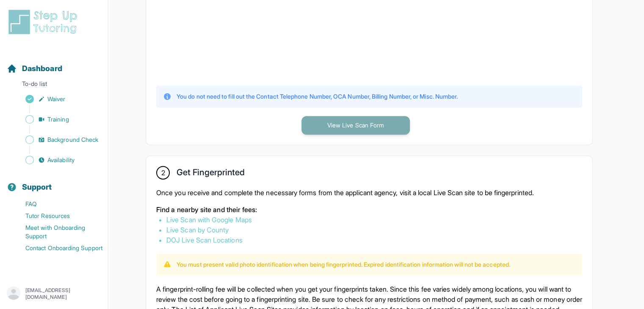 This screenshot has width=644, height=309. What do you see at coordinates (57, 160) in the screenshot?
I see `a: Availability` at bounding box center [57, 160].